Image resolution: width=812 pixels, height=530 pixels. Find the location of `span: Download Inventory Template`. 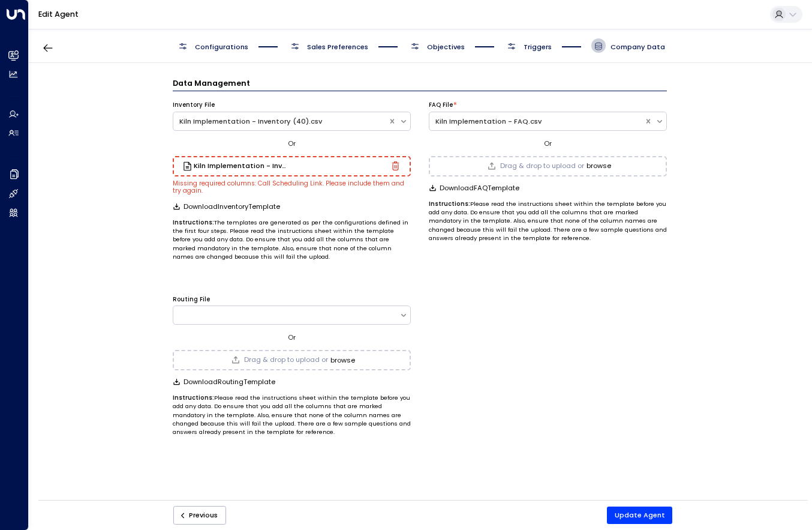

span: Download Inventory Template is located at coordinates (232, 207).